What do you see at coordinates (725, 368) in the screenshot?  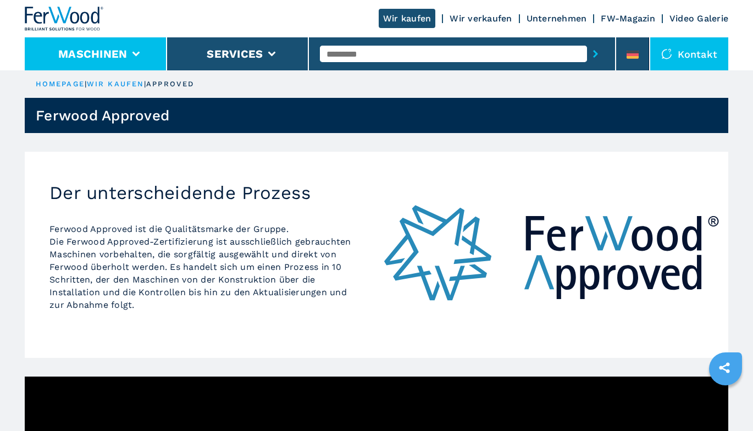 I see `a: sharethis` at bounding box center [725, 368].